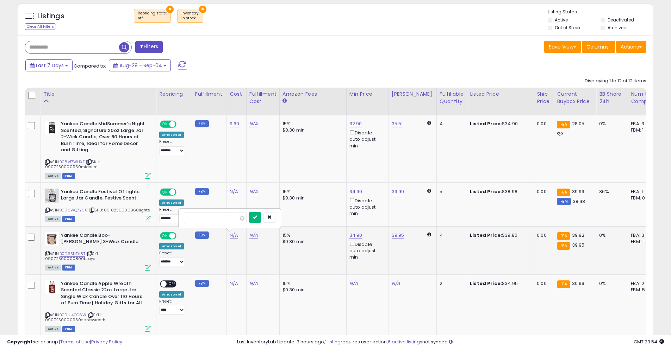 The height and width of the screenshot is (349, 671). What do you see at coordinates (313, 94) in the screenshot?
I see `div: Amazon Fees` at bounding box center [313, 94].